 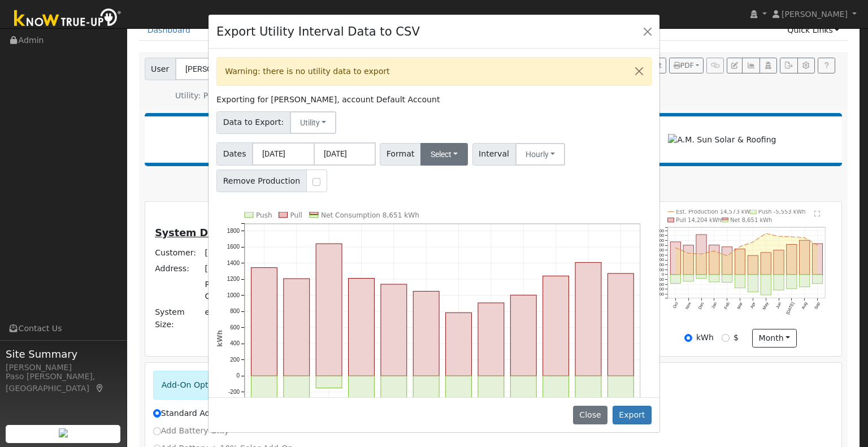 I want to click on span: Remove Production, so click(x=262, y=181).